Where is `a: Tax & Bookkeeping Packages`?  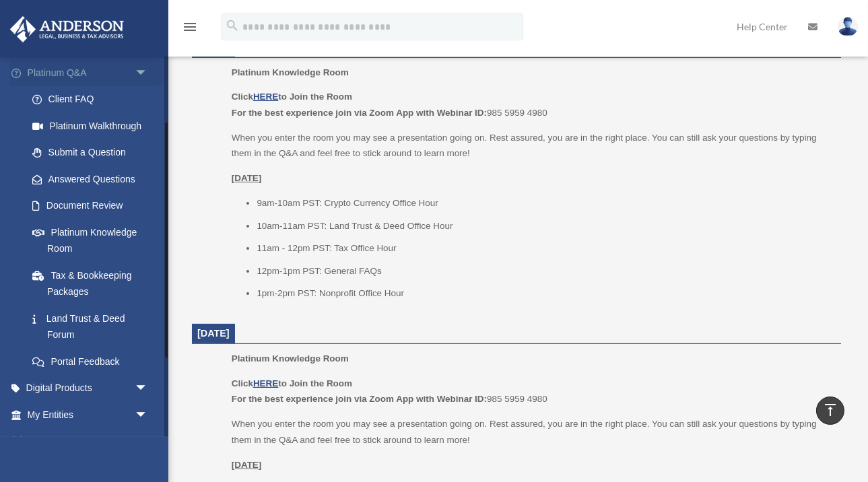 a: Tax & Bookkeeping Packages is located at coordinates (94, 283).